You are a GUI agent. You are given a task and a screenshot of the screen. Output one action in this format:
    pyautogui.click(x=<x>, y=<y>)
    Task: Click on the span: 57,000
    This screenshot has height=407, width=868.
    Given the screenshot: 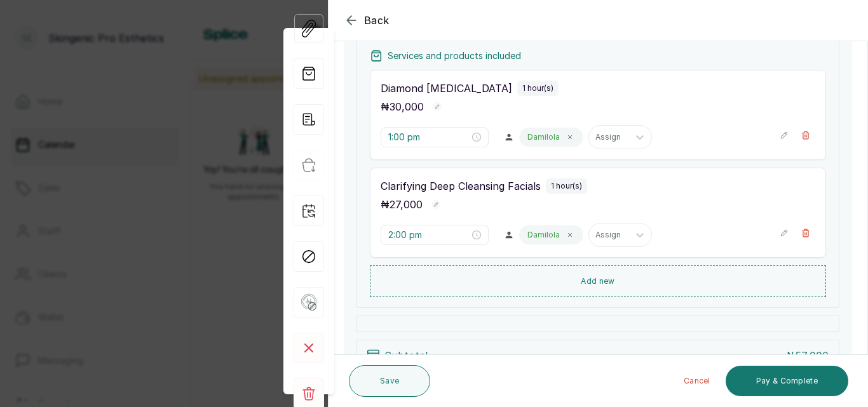 What is the action you would take?
    pyautogui.click(x=812, y=356)
    